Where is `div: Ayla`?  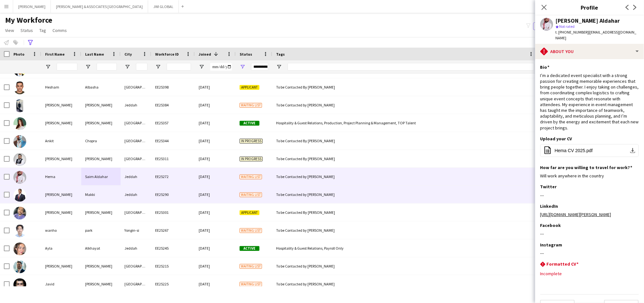
div: Ayla is located at coordinates (61, 248).